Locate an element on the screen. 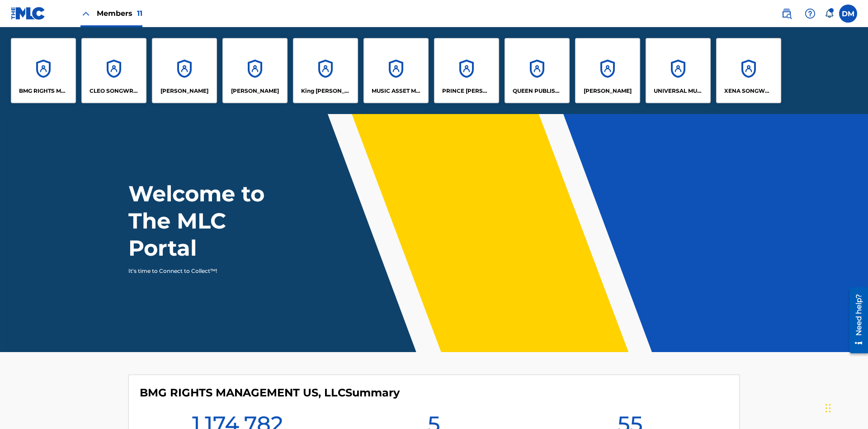 This screenshot has height=429, width=868. a: Public Search is located at coordinates (787, 13).